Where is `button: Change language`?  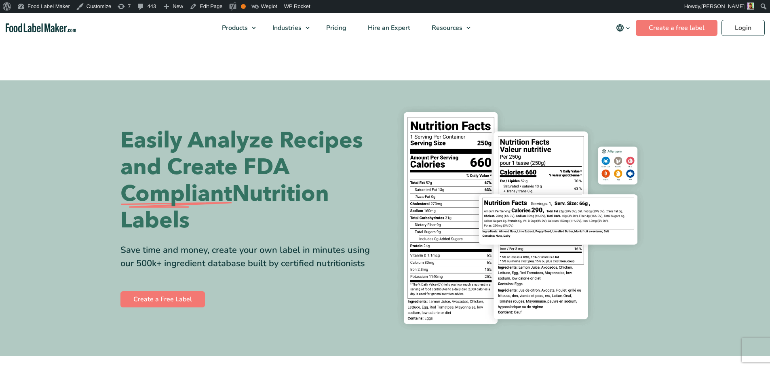
button: Change language is located at coordinates (623, 28).